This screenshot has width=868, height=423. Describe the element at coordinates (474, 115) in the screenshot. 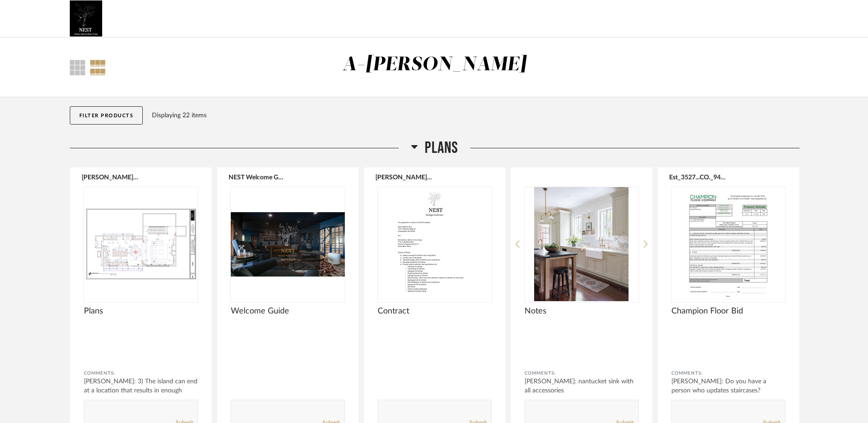

I see `div: Displaying 22 items` at that location.